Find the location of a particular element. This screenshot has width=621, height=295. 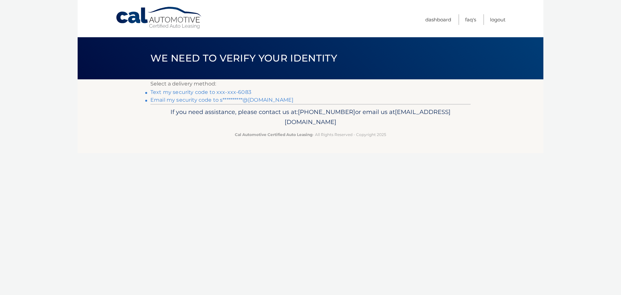

span: We need to verify your identity is located at coordinates (243, 58).